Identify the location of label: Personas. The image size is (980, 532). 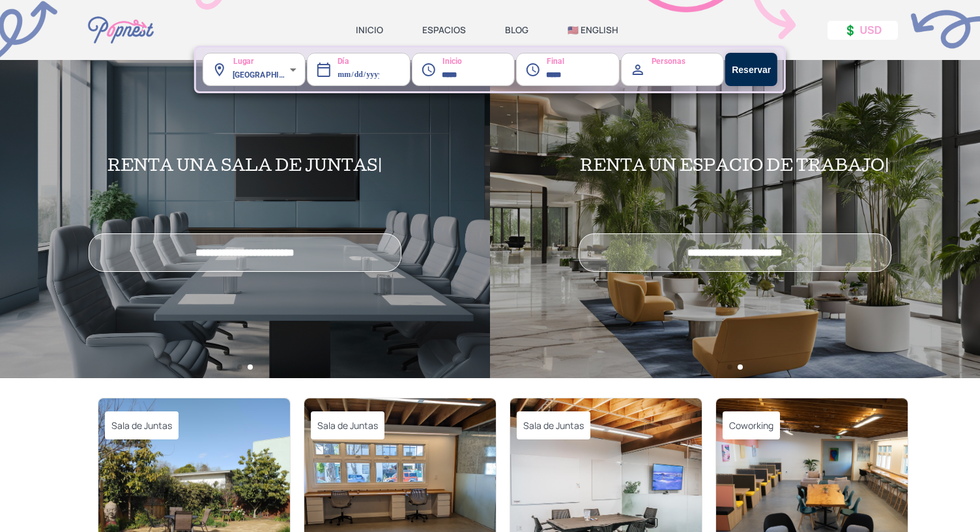
(658, 57).